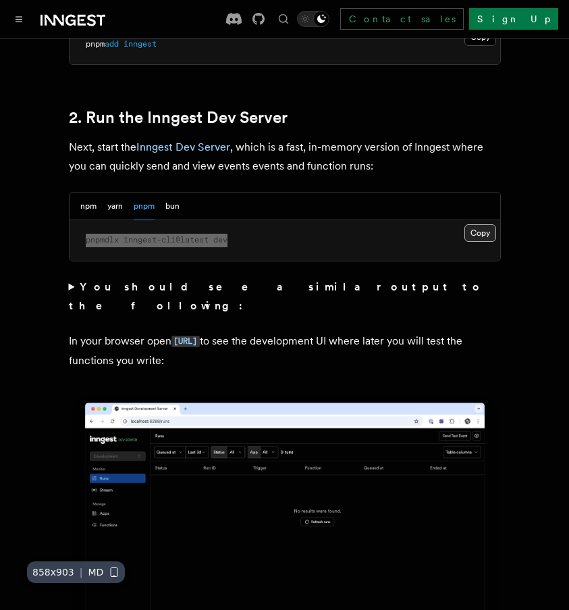 The height and width of the screenshot is (610, 569). What do you see at coordinates (285, 157) in the screenshot?
I see `p: Next, start the , which is a fast, in-memory version of Inngest where you can quickly send and vi...` at bounding box center [285, 157].